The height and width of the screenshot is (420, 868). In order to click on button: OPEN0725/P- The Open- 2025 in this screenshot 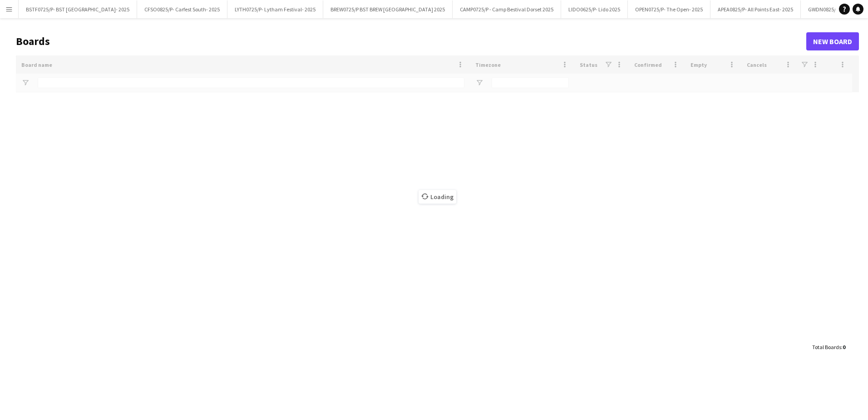, I will do `click(669, 9)`.